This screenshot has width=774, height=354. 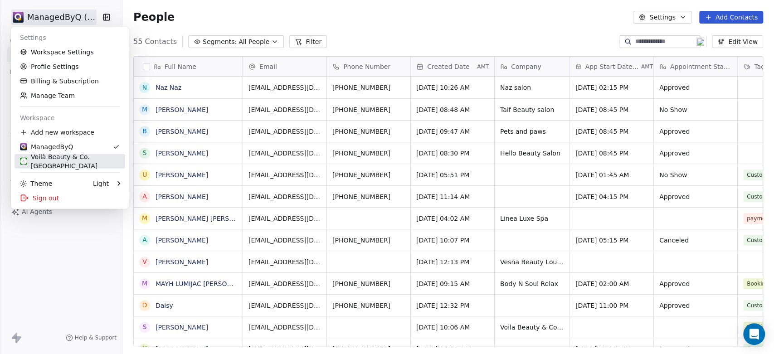 I want to click on img: Voila_Beauty_And_Co_Logo.png, so click(x=24, y=161).